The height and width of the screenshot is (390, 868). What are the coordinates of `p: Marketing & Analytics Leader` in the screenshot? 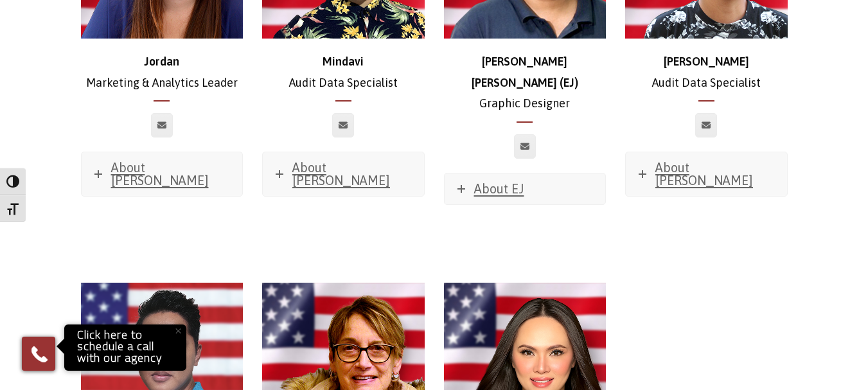 It's located at (162, 72).